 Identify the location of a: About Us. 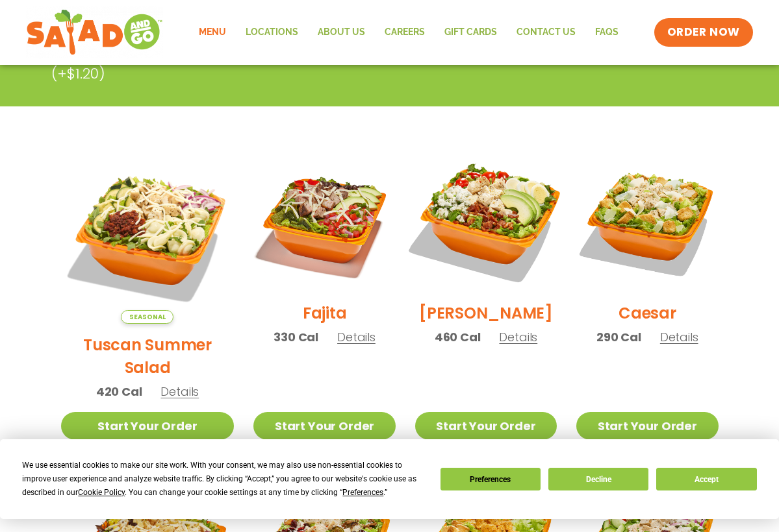
(341, 32).